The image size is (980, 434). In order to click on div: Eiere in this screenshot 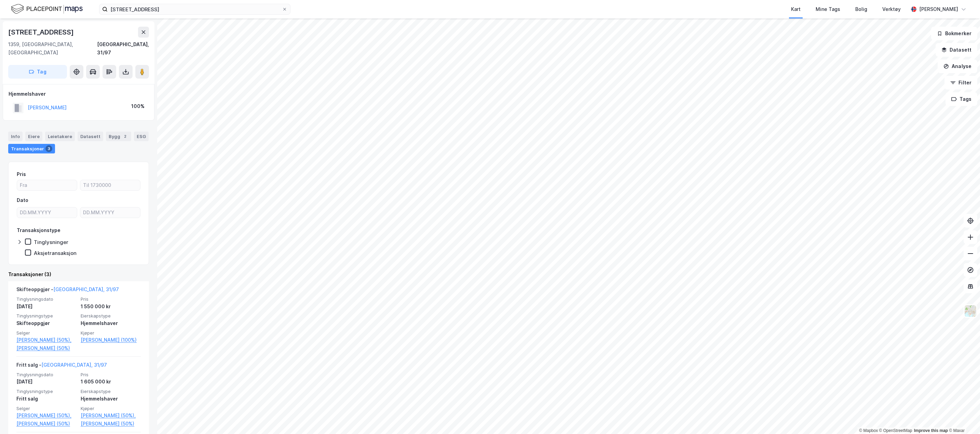, I will do `click(34, 136)`.